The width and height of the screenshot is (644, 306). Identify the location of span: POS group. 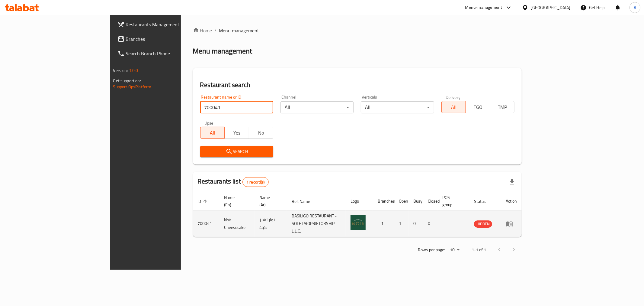
(452, 201).